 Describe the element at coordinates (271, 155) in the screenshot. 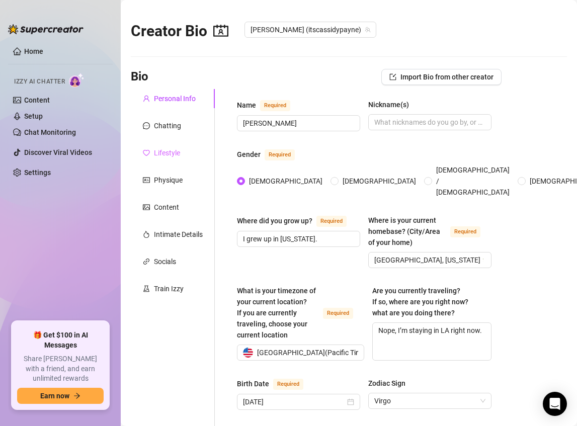

I see `label: Gender` at that location.